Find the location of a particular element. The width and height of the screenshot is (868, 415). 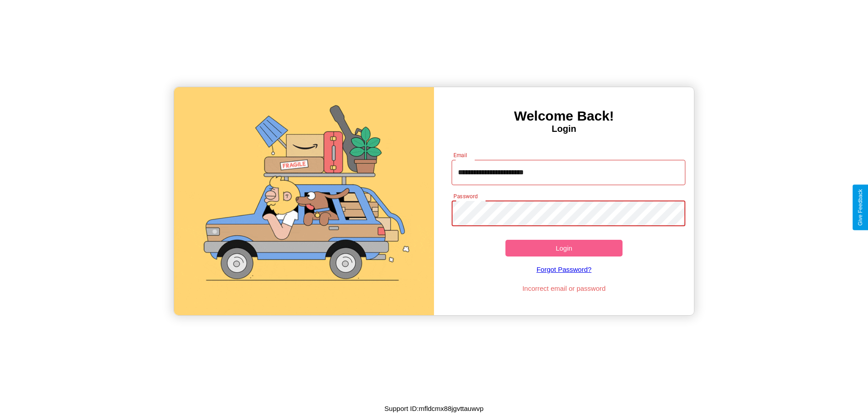

img: gif is located at coordinates (304, 201).